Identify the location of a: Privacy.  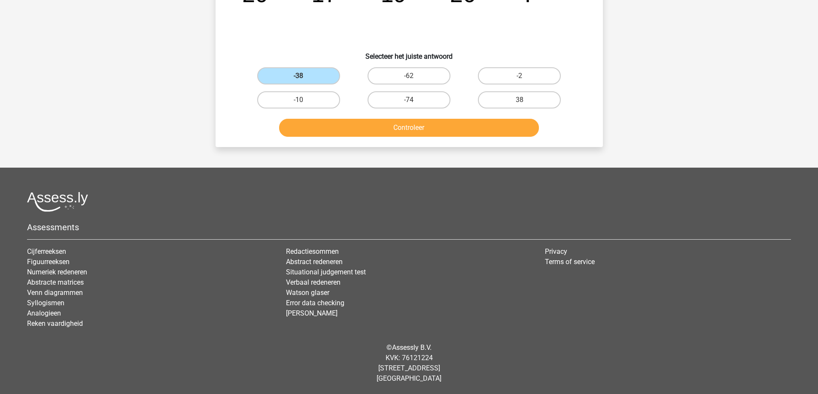
(556, 252).